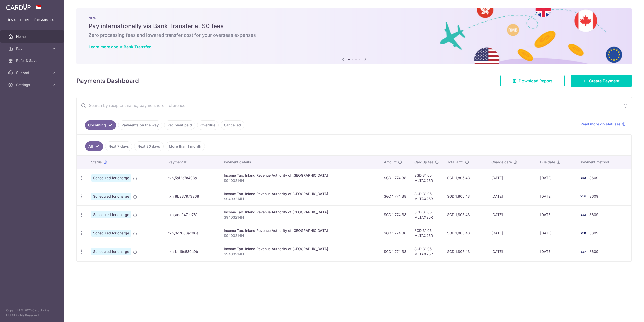  What do you see at coordinates (535, 81) in the screenshot?
I see `span: Download Report` at bounding box center [535, 81].